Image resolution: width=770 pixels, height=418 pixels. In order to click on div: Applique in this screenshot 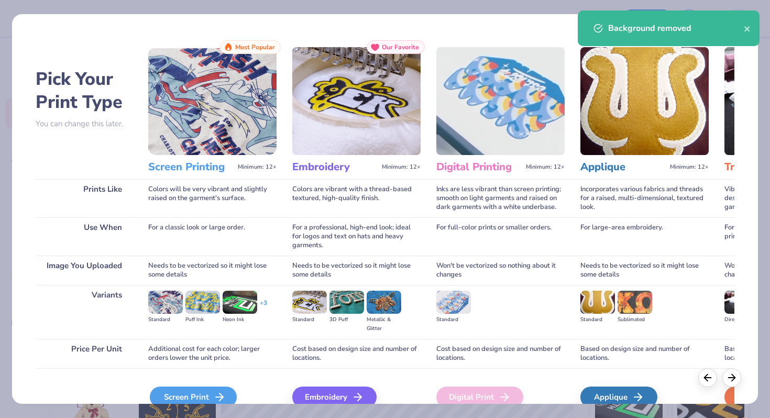, I will do `click(618, 397)`.